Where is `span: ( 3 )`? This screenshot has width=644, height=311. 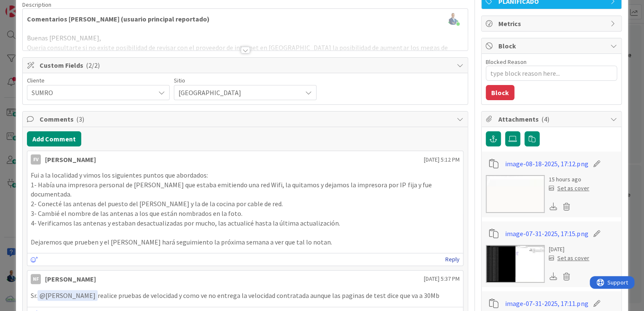
span: ( 3 ) is located at coordinates (80, 119).